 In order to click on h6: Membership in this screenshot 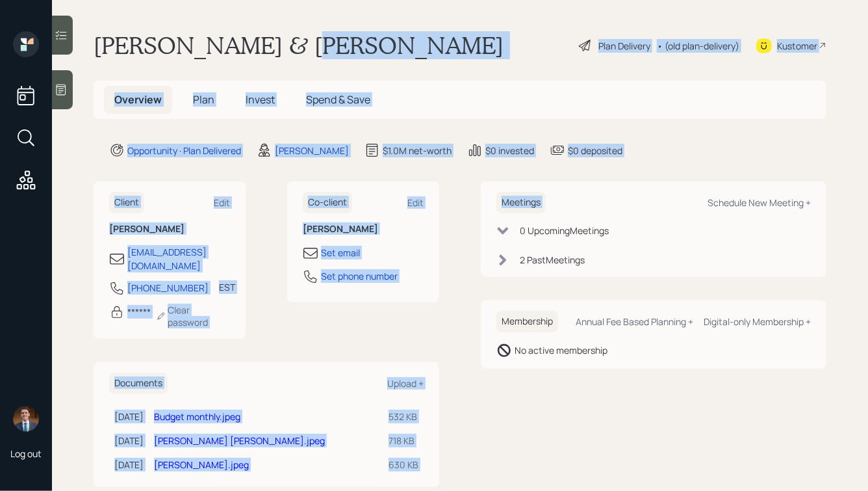, I will do `click(527, 321)`.